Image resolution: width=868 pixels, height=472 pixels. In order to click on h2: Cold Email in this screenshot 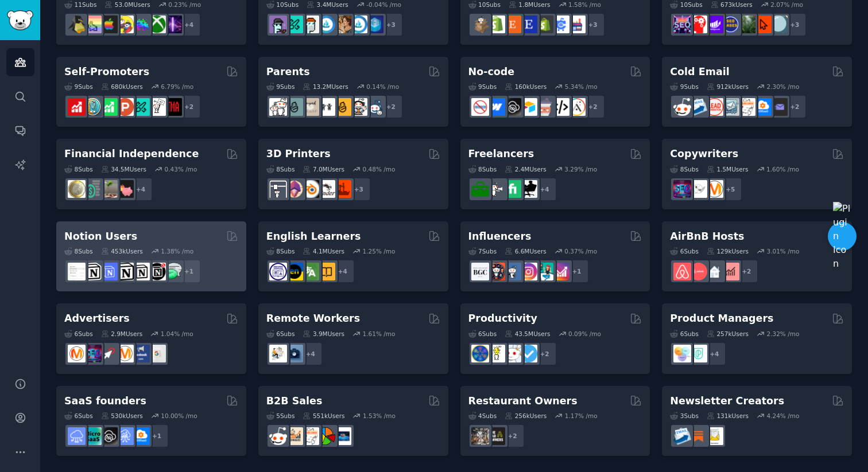, I will do `click(699, 72)`.